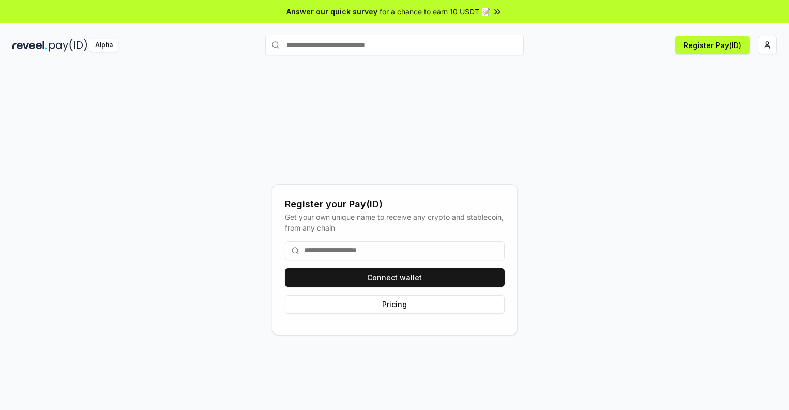 This screenshot has width=789, height=410. What do you see at coordinates (68, 45) in the screenshot?
I see `img: pay_id` at bounding box center [68, 45].